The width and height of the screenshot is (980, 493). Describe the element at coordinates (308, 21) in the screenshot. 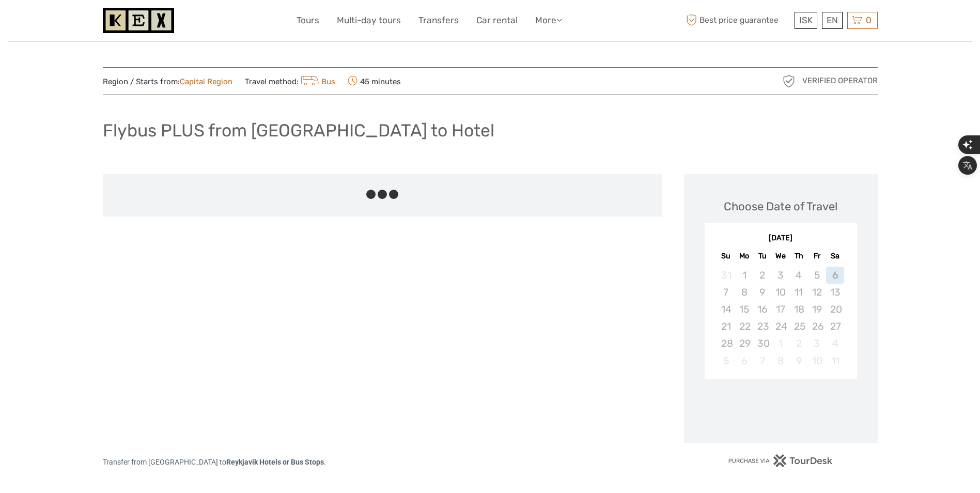

I see `a: Tours` at that location.